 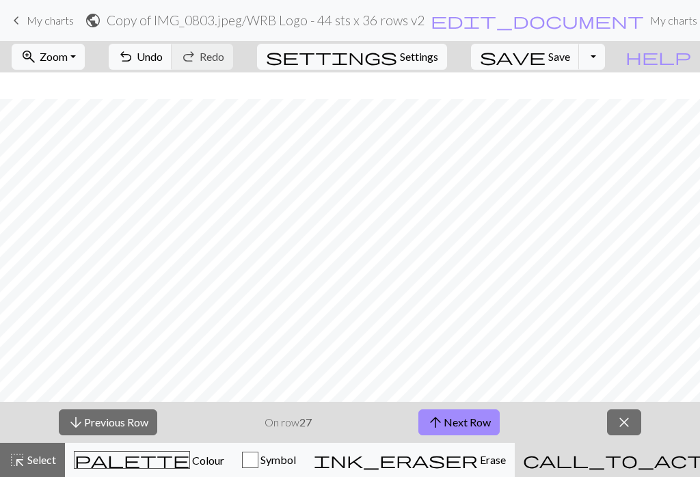 I want to click on span: Settings, so click(x=419, y=57).